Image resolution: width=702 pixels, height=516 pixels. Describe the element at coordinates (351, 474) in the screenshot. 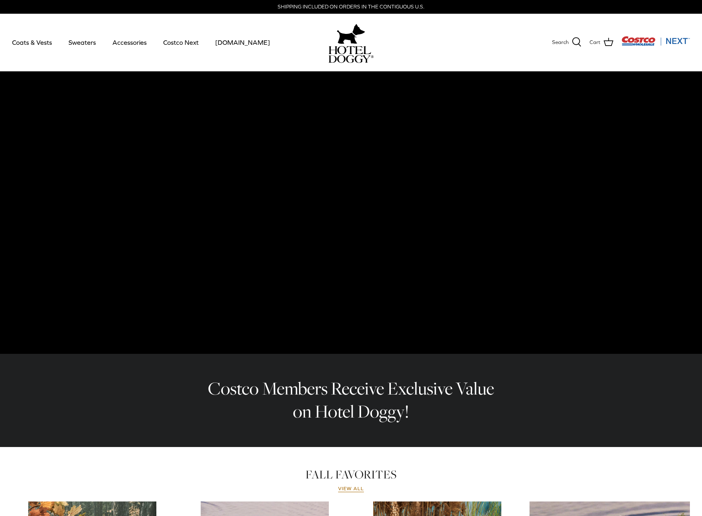

I see `span: FALL FAVORITES` at that location.